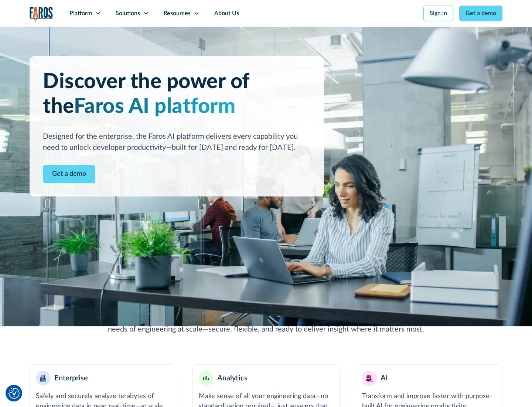 The width and height of the screenshot is (532, 407). Describe the element at coordinates (480, 13) in the screenshot. I see `a: Get a demo` at that location.